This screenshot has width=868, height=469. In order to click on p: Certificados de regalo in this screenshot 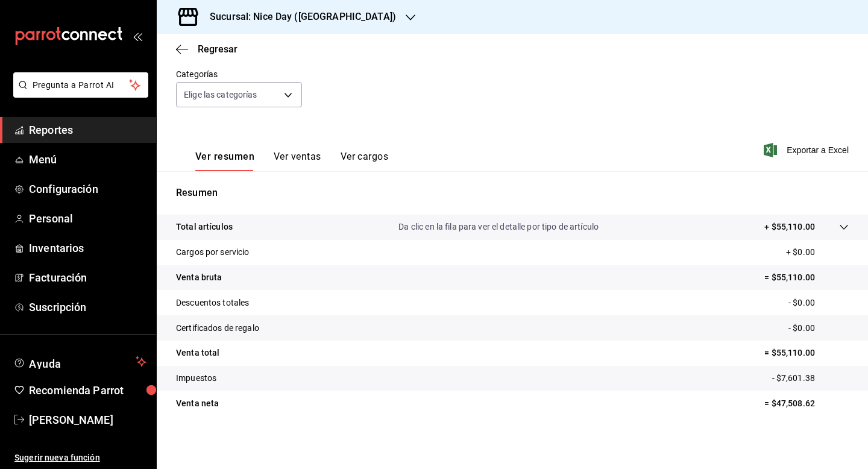, I will do `click(218, 328)`.